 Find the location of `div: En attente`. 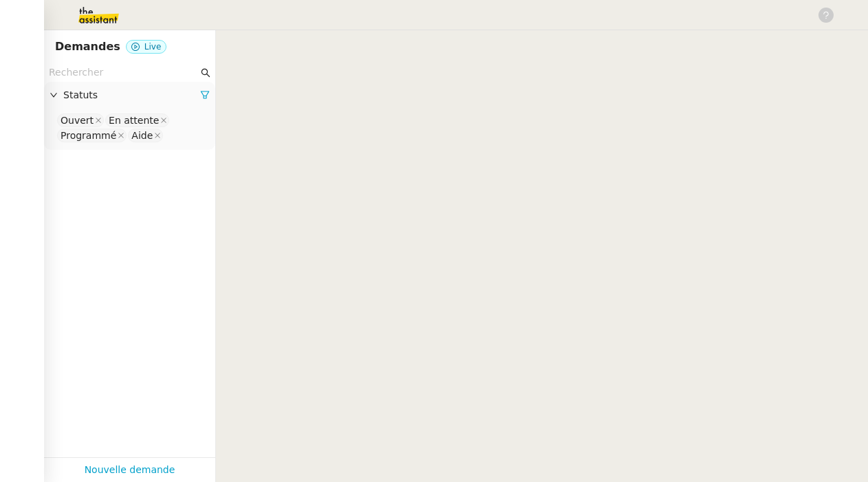

div: En attente is located at coordinates (134, 120).